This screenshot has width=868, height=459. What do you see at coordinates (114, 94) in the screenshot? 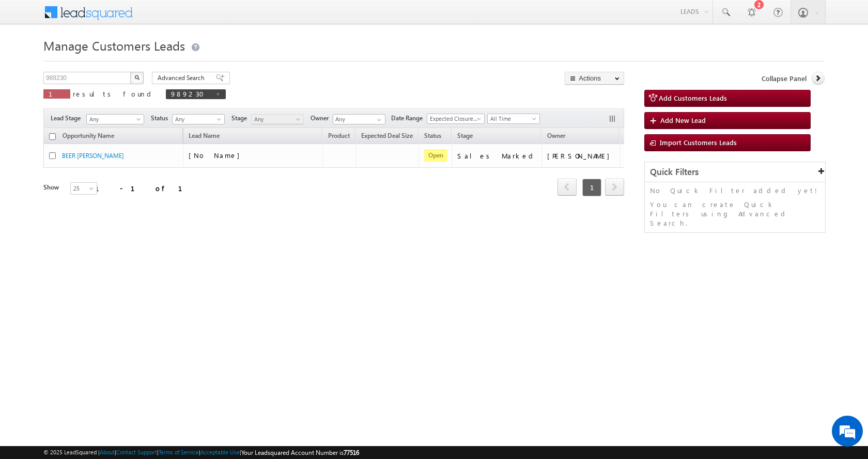
I see `span: results found` at bounding box center [114, 94].